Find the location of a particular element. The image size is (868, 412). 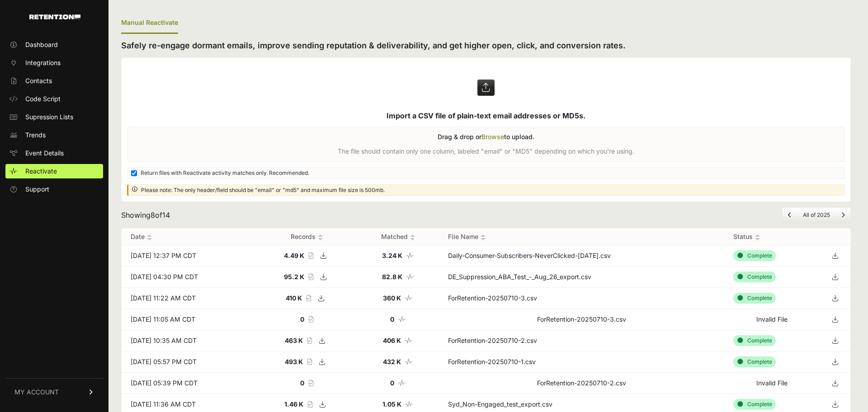

span: 14 is located at coordinates (166, 215).